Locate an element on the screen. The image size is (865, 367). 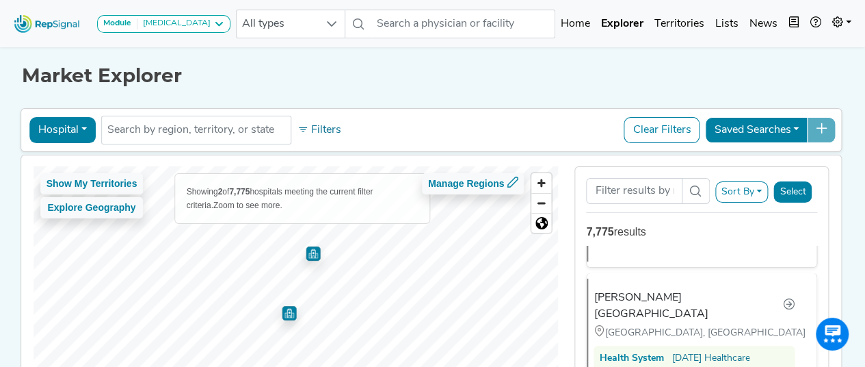
button: Intel Book is located at coordinates (794, 24).